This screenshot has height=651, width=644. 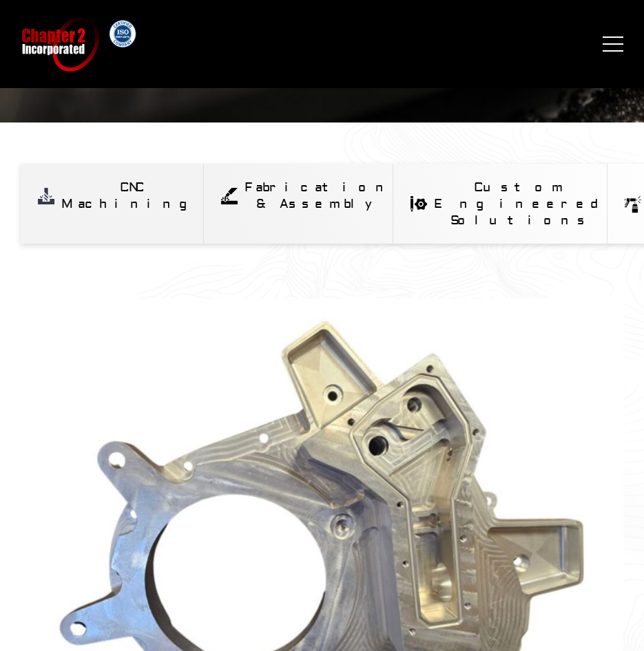 What do you see at coordinates (131, 196) in the screenshot?
I see `div: CNC Machining` at bounding box center [131, 196].